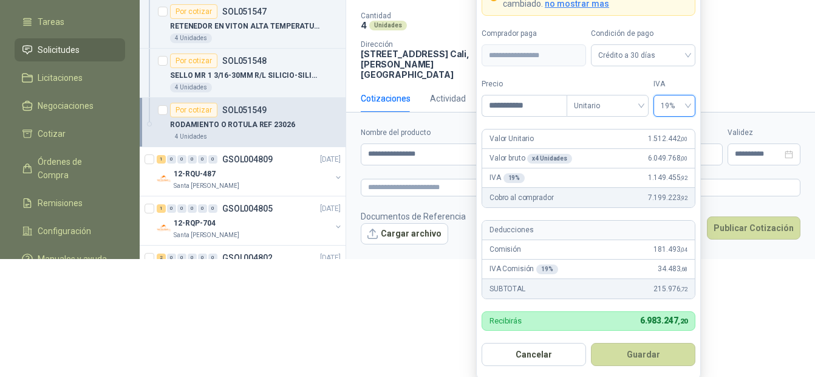 The image size is (815, 377). What do you see at coordinates (66, 106) in the screenshot?
I see `span: Negociaciones` at bounding box center [66, 106].